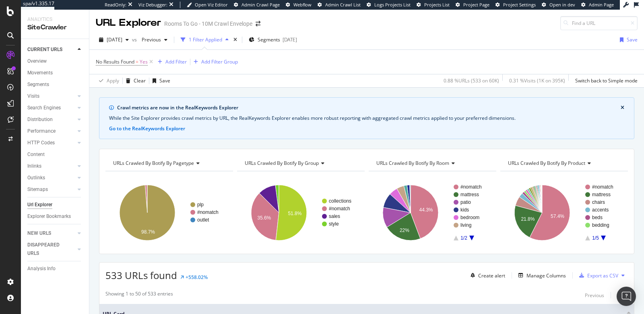  Describe the element at coordinates (264, 218) in the screenshot. I see `text: 35.6%` at that location.